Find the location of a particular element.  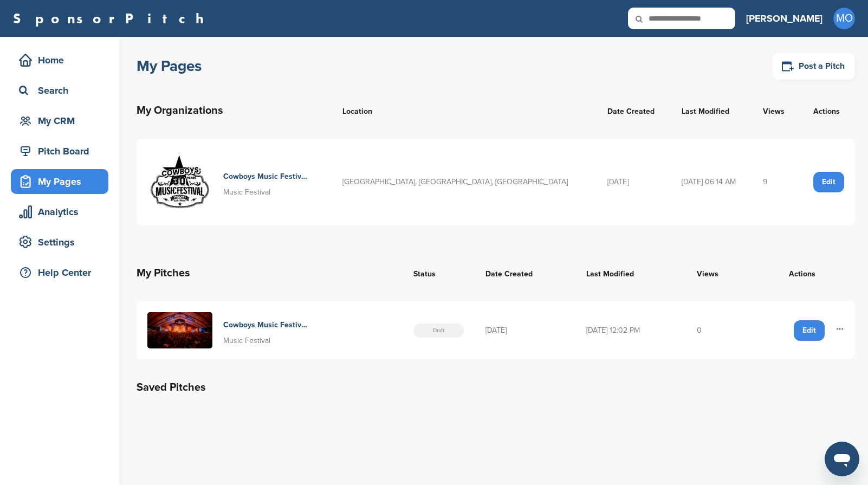

div: My Pages is located at coordinates (62, 182).